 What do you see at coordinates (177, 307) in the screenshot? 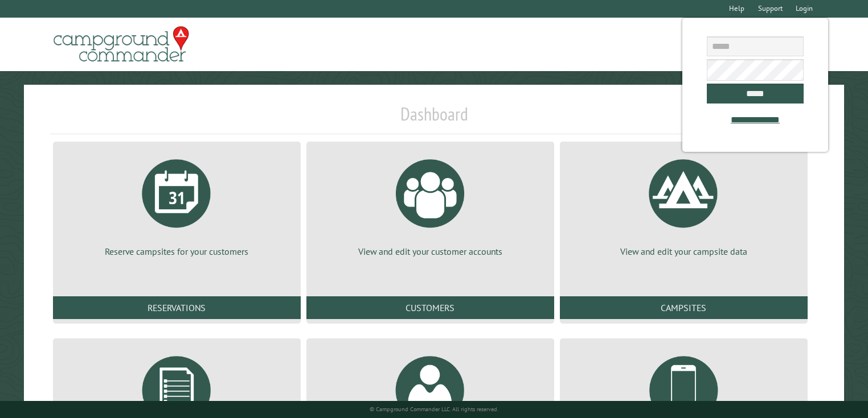
I see `a: Reservations` at bounding box center [177, 307].